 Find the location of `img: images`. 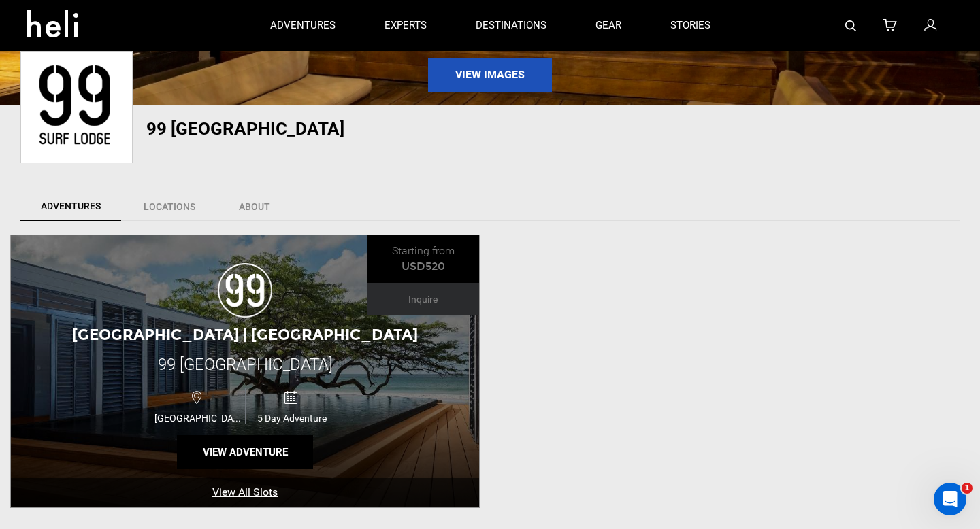

img: images is located at coordinates (245, 290).